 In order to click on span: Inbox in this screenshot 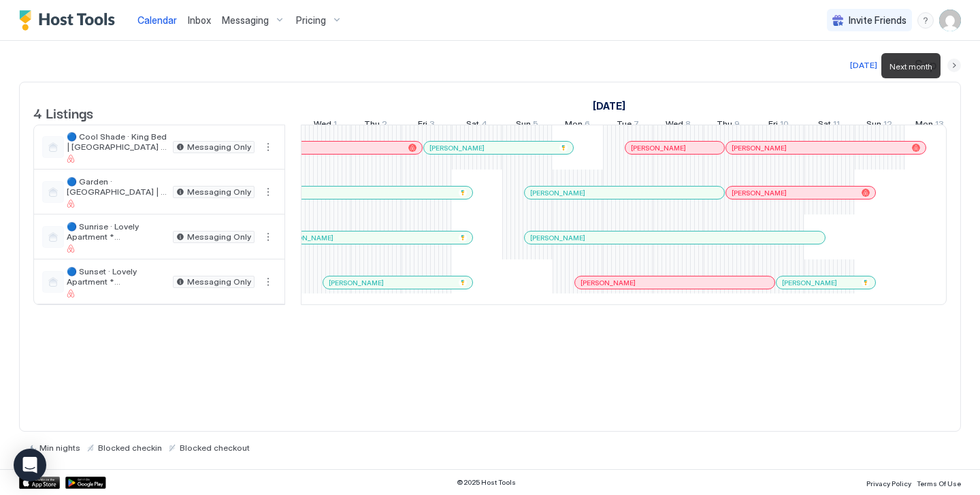, I will do `click(200, 20)`.